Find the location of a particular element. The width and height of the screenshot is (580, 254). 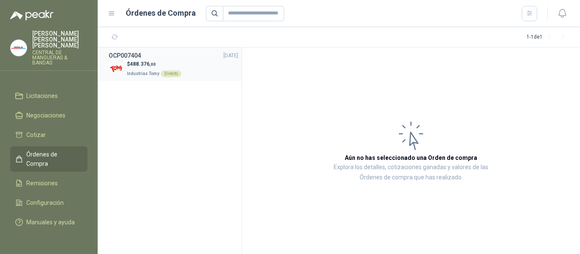

img: Logo peakr is located at coordinates (32, 15).